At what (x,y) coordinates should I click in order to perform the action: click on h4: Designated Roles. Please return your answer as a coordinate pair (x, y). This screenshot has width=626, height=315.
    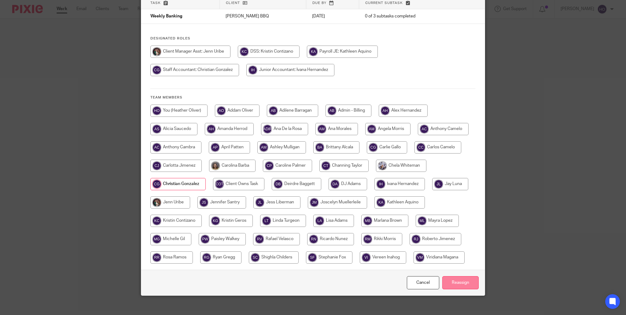
    Looking at the image, I should click on (313, 38).